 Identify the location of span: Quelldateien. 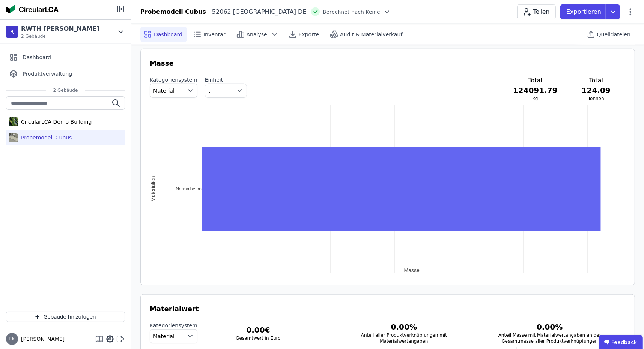
(614, 35).